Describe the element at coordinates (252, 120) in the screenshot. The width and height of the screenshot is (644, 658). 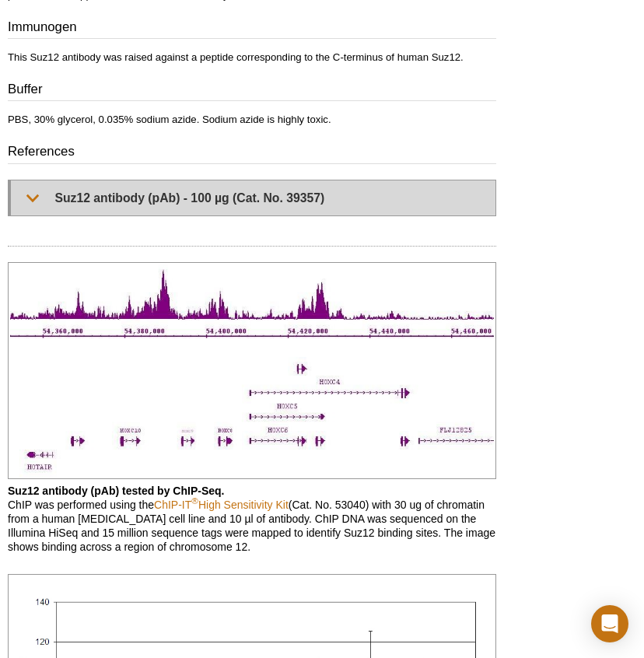
I see `p: PBS, 30% glycerol, 0.035% sodium azide. Sodium azide is highly toxic.` at that location.